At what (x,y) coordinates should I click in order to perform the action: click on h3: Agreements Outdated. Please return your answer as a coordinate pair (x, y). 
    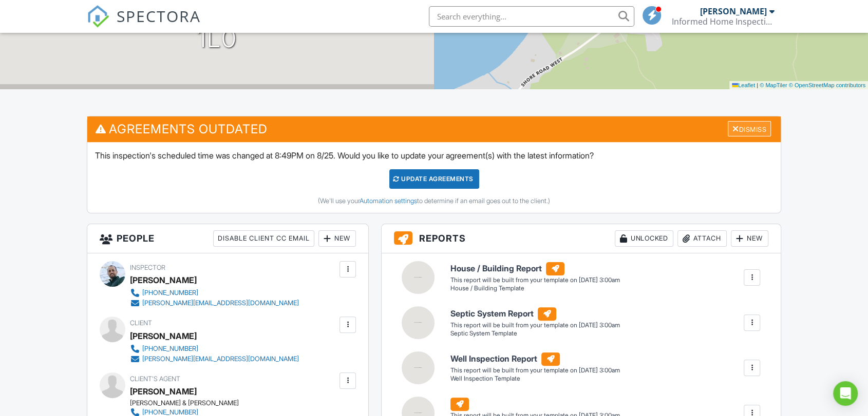
    Looking at the image, I should click on (434, 129).